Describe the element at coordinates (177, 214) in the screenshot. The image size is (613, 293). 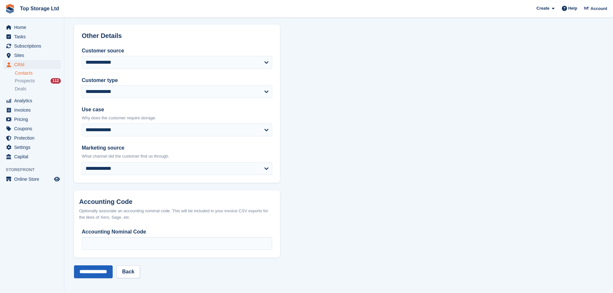
I see `div: Optionally associate an accounting nominal code. This will be included in your invoice CSV export...` at that location.